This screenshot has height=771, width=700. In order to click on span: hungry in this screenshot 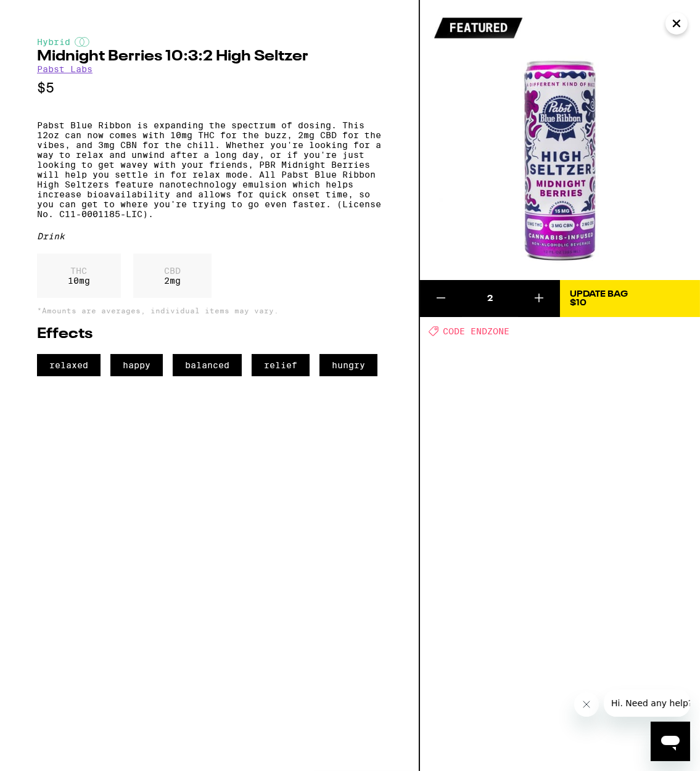, I will do `click(349, 365)`.